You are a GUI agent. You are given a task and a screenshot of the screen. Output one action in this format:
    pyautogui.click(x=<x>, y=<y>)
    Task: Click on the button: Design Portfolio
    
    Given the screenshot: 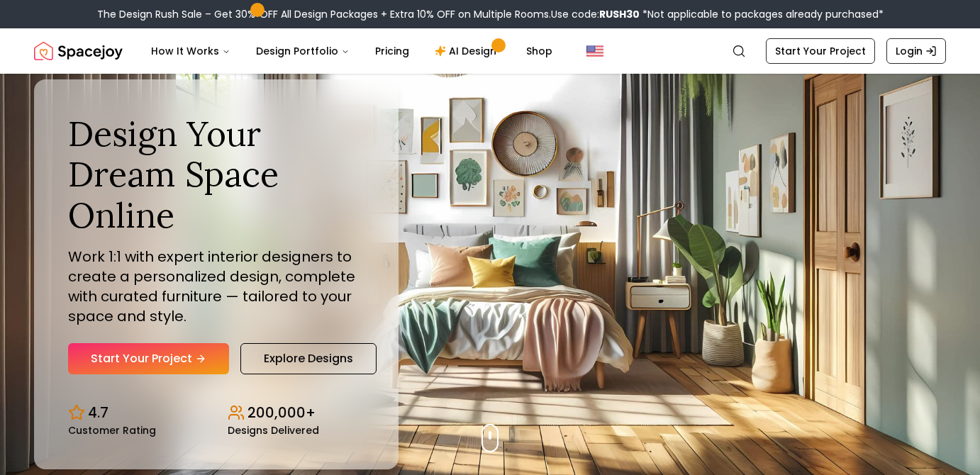 What is the action you would take?
    pyautogui.click(x=303, y=51)
    